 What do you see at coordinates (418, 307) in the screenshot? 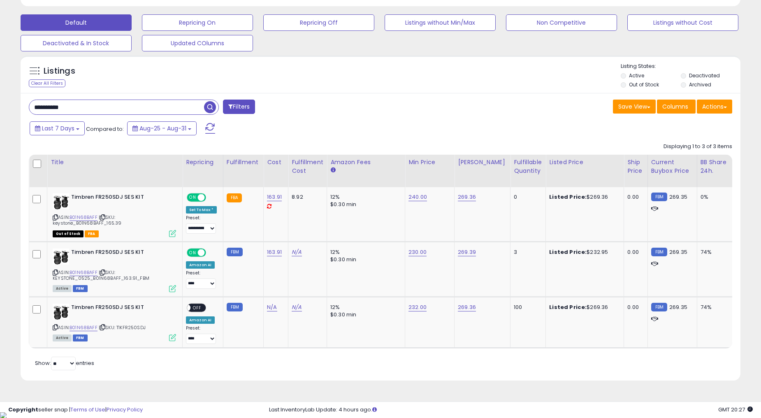
I see `a: 232.00` at bounding box center [418, 307].